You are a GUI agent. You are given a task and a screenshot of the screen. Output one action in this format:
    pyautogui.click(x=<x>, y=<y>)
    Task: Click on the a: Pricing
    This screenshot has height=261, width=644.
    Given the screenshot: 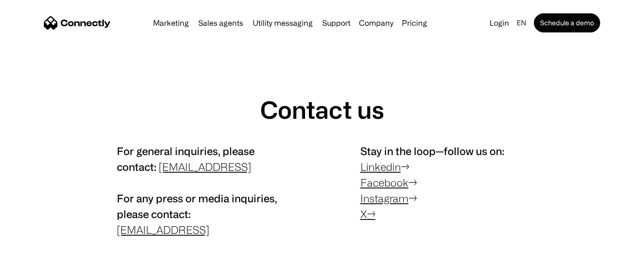 What is the action you would take?
    pyautogui.click(x=414, y=23)
    